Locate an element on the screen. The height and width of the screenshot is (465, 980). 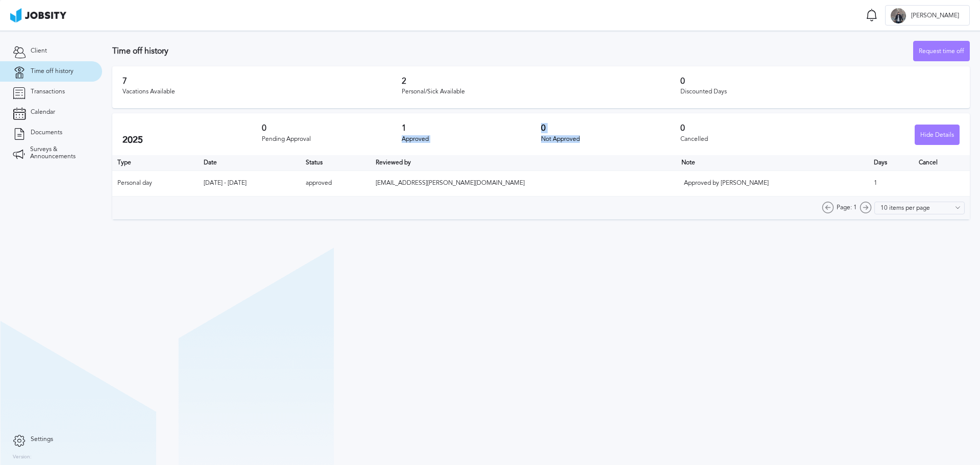
img: ab4bad089aa723f57921c736e9817d99.png is located at coordinates (38, 15).